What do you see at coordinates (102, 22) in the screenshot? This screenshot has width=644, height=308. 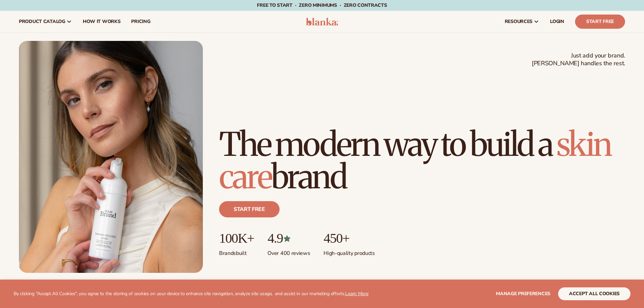 I see `span: How It Works` at bounding box center [102, 22].